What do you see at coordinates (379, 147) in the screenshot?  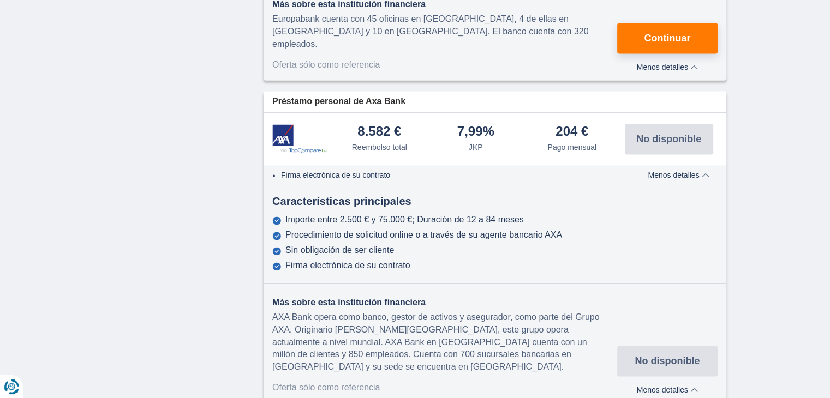 I see `font: Reembolso total` at bounding box center [379, 147].